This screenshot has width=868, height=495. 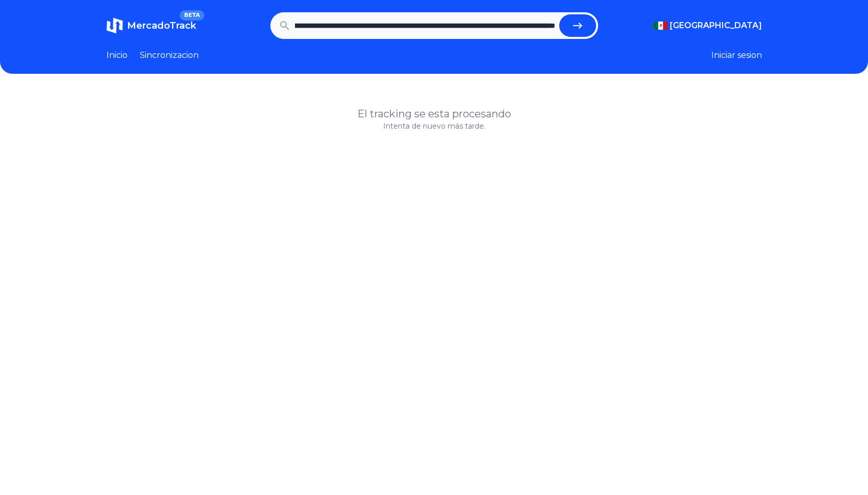 I want to click on img: Mexico, so click(x=661, y=26).